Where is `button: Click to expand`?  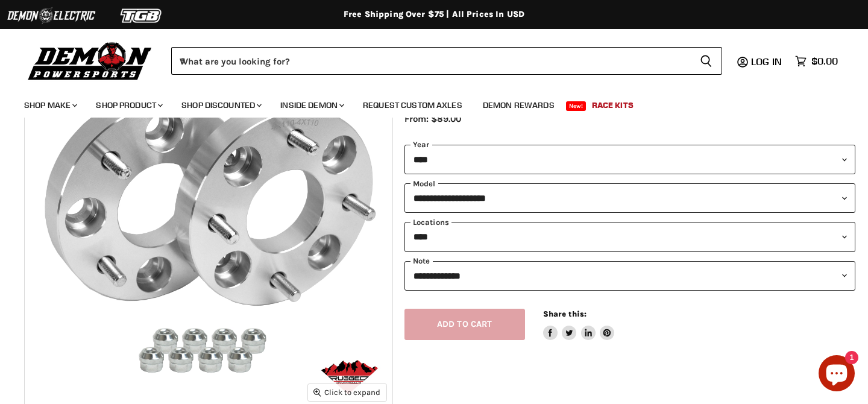 button: Click to expand is located at coordinates (347, 392).